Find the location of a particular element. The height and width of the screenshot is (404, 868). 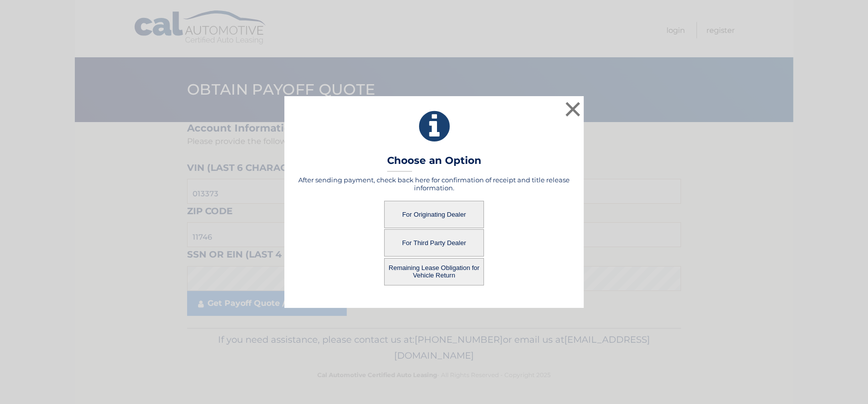

button: Remaining Lease Obligation for Vehicle Return is located at coordinates (434, 272).